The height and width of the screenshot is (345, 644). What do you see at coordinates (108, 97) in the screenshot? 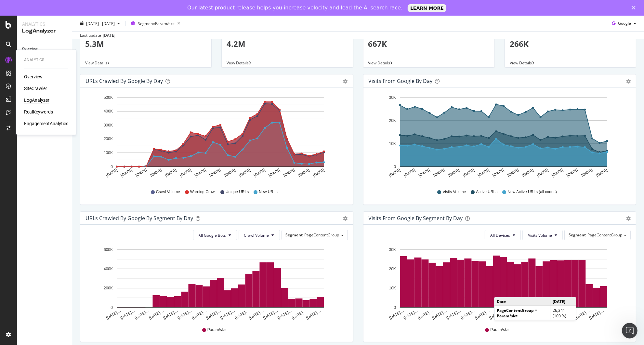
I see `text: 500K` at bounding box center [108, 97].